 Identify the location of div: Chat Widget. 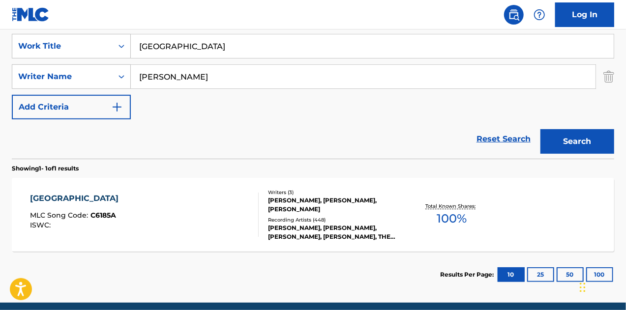
(601, 287).